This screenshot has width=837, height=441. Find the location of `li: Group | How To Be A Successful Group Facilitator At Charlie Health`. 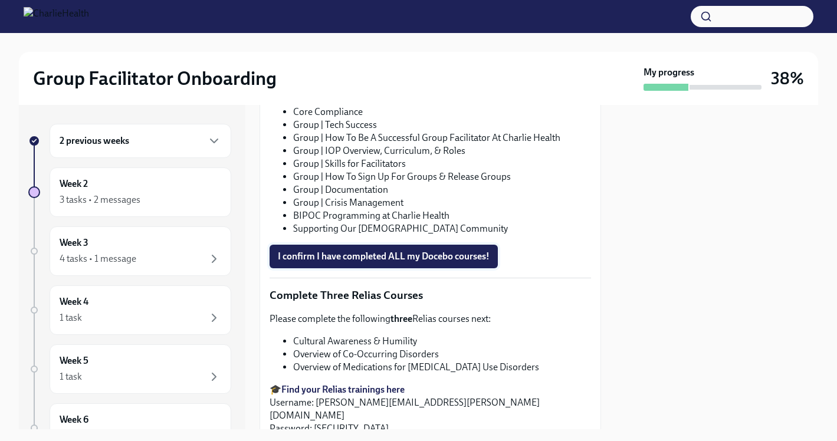

li: Group | How To Be A Successful Group Facilitator At Charlie Health is located at coordinates (442, 138).